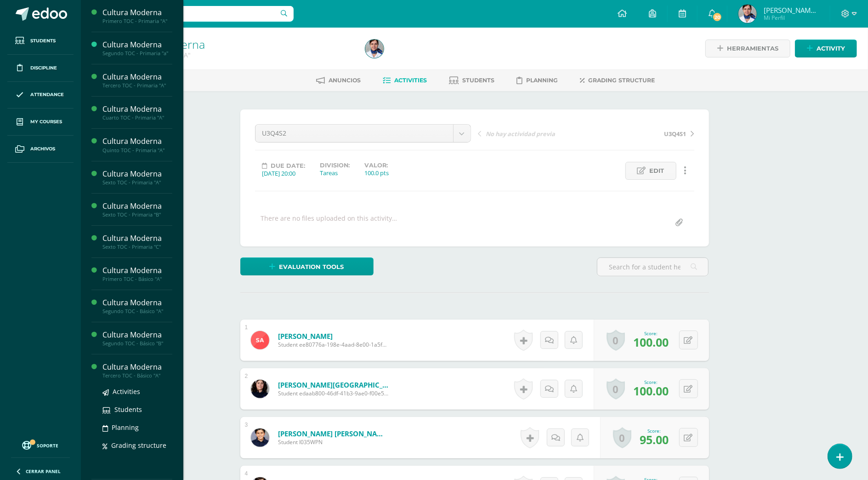  Describe the element at coordinates (138, 209) in the screenshot. I see `a: Cultura ModernaSexto TOC - Primaria "B"` at that location.